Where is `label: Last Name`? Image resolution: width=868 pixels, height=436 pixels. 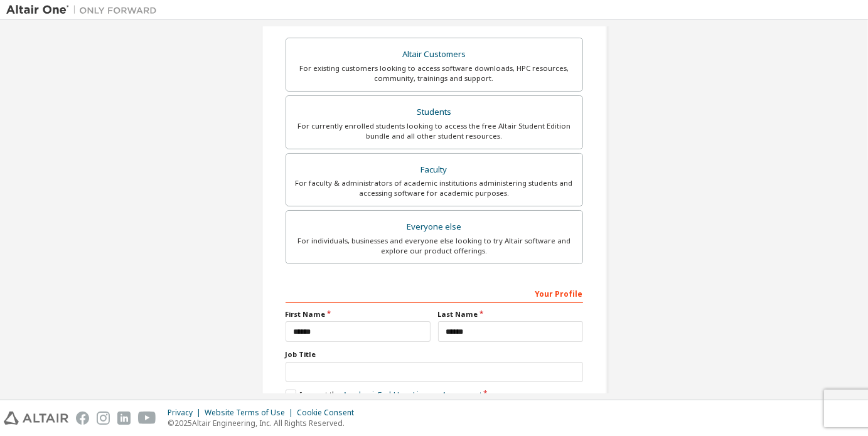
label: Last Name is located at coordinates (510, 315).